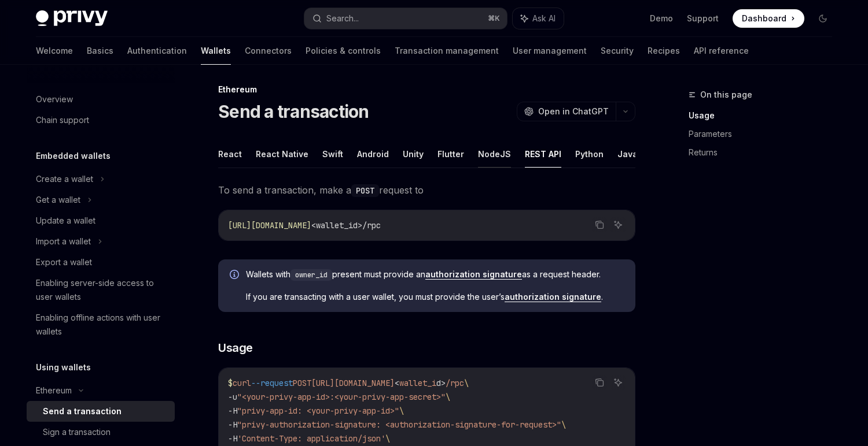 The image size is (868, 446). Describe the element at coordinates (333, 154) in the screenshot. I see `button: Swift` at that location.